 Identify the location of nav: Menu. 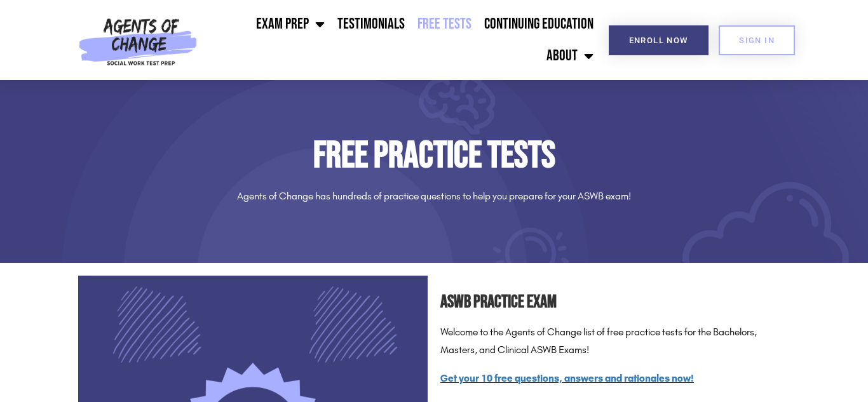
(401, 40).